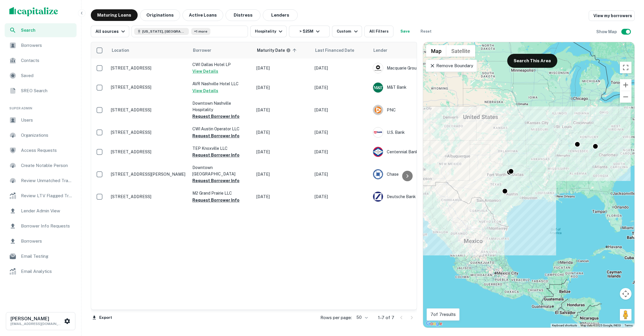 This screenshot has height=336, width=644. Describe the element at coordinates (280, 15) in the screenshot. I see `button: Lenders` at that location.